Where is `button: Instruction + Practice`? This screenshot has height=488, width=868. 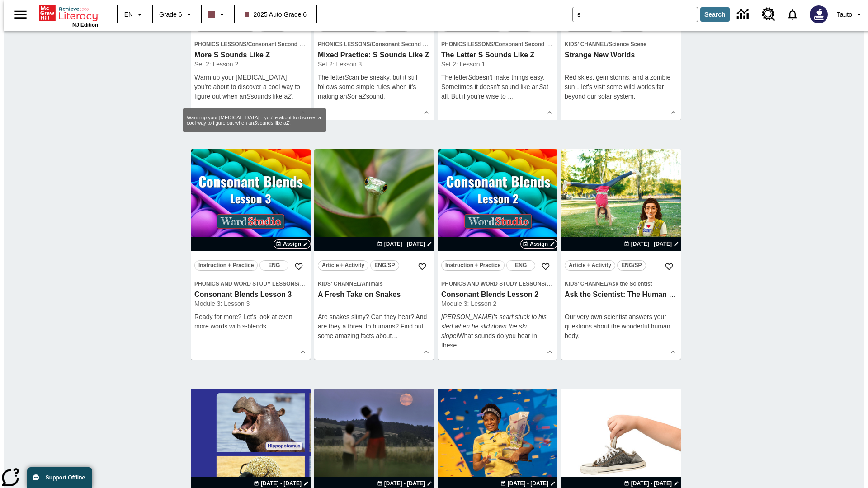
button: Instruction + Practice is located at coordinates (226, 265).